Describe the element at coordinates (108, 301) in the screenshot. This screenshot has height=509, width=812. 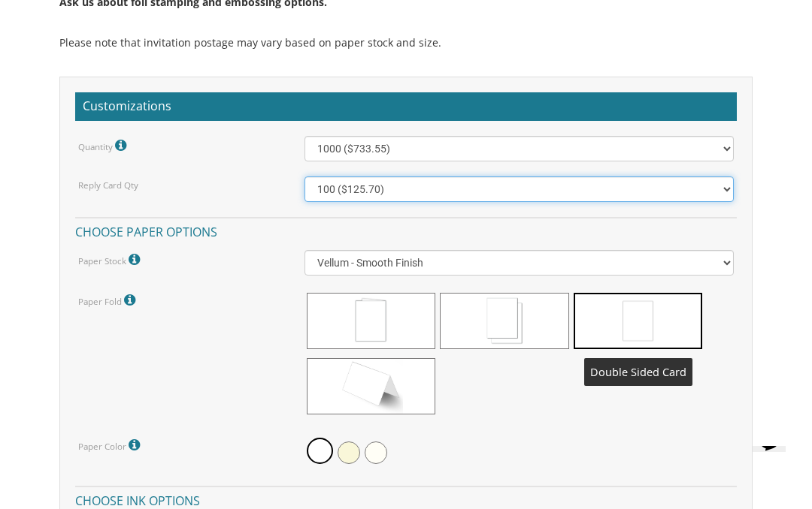
I see `label: Paper Fold` at that location.